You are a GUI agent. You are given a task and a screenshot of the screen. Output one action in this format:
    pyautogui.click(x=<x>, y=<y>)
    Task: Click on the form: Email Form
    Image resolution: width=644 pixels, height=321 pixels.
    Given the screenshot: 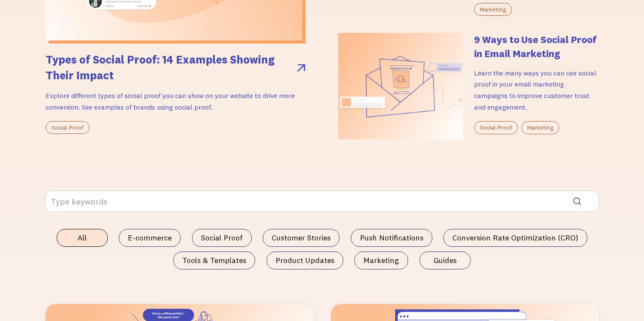 What is the action you would take?
    pyautogui.click(x=322, y=244)
    